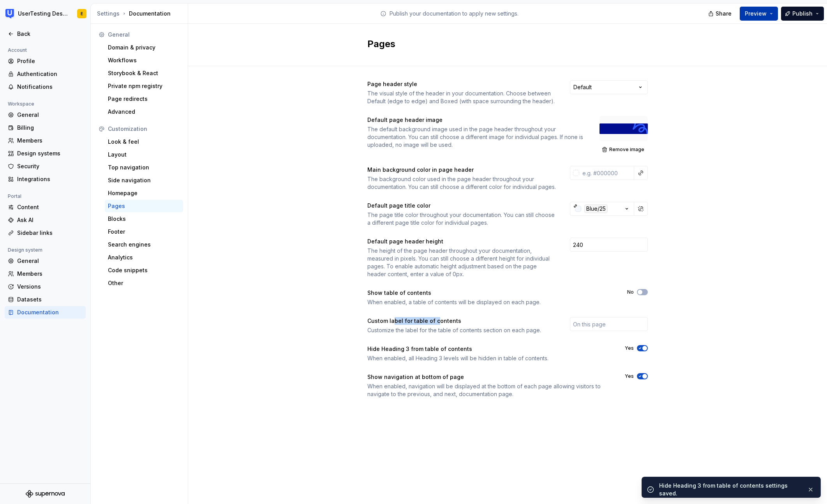  Describe the element at coordinates (144, 245) in the screenshot. I see `a: Search engines` at that location.